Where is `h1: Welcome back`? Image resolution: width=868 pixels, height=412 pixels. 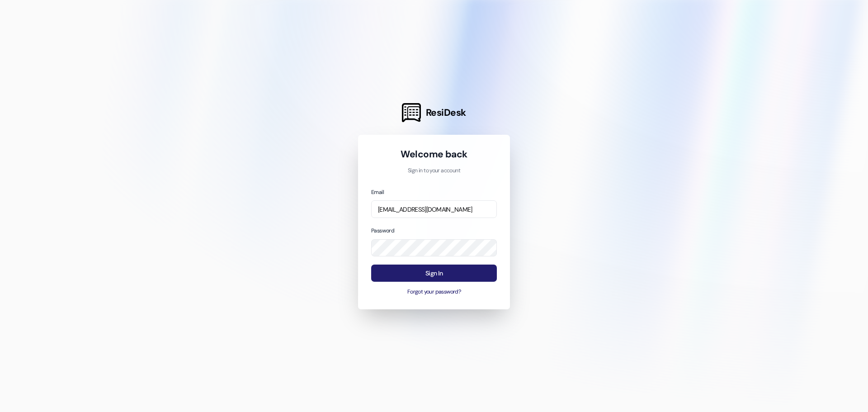 h1: Welcome back is located at coordinates (434, 154).